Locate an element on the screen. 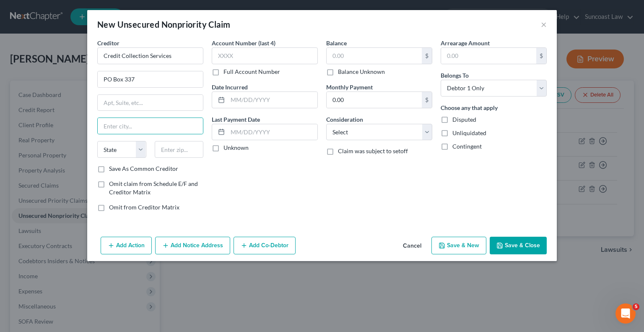 The height and width of the screenshot is (332, 644). p: Active 45m ago is located at coordinates (62, 15).